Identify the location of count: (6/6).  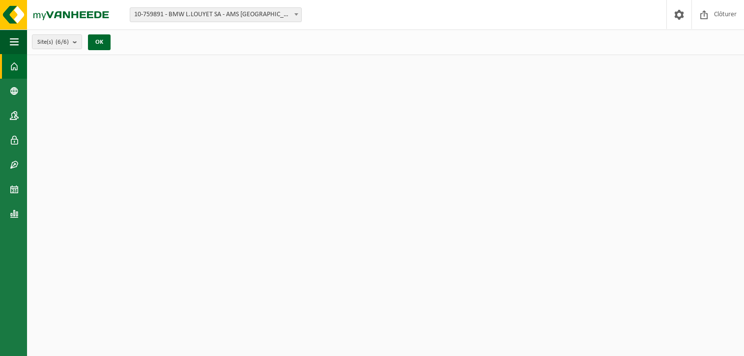
(62, 42).